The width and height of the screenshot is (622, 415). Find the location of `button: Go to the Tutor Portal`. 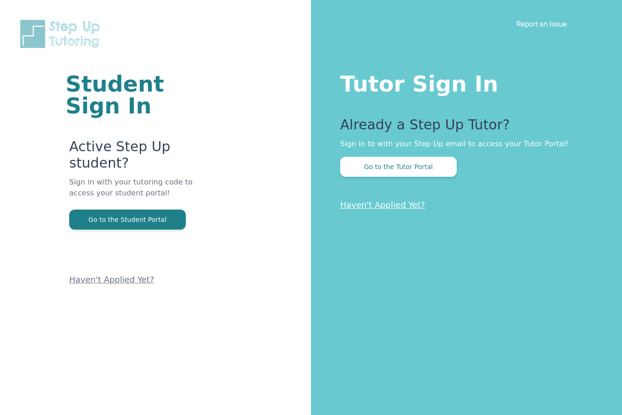

button: Go to the Tutor Portal is located at coordinates (398, 167).